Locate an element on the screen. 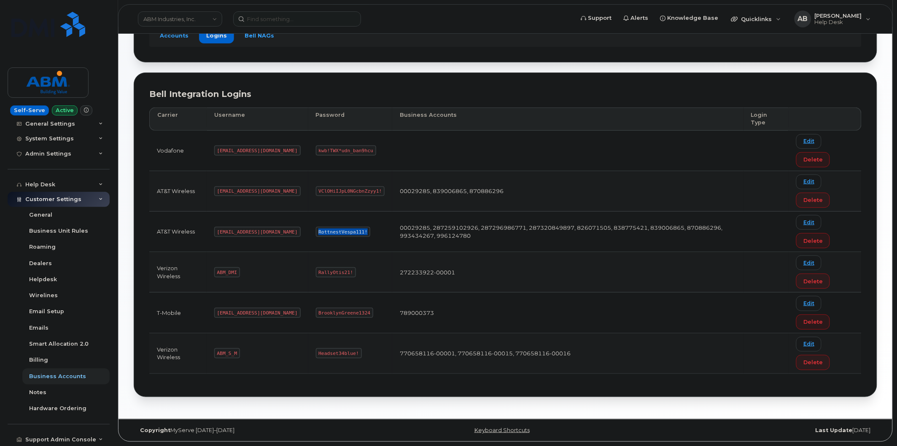 The image size is (897, 446). a: Support is located at coordinates (596, 18).